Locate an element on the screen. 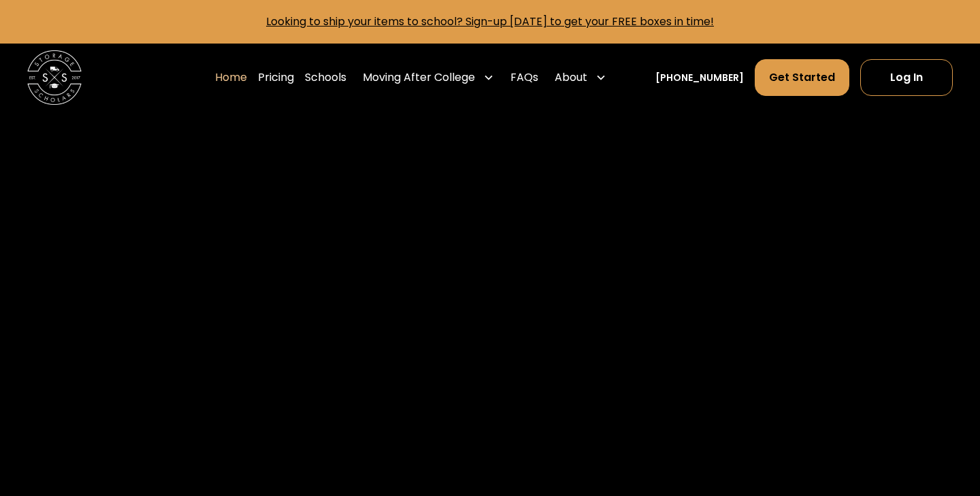  div: Moving After College is located at coordinates (419, 78).